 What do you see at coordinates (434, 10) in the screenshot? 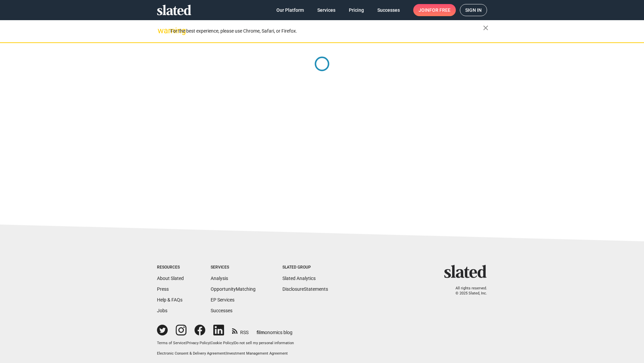
I see `span: Join` at bounding box center [434, 10].